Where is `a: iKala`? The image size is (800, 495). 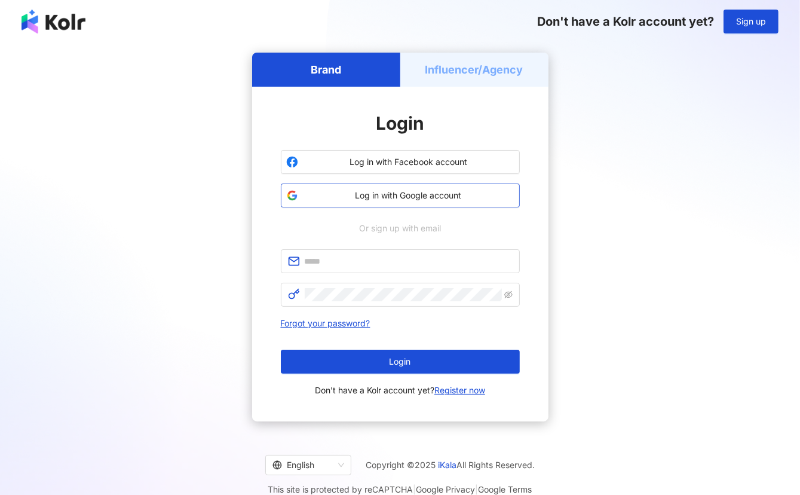
a: iKala is located at coordinates (447, 464).